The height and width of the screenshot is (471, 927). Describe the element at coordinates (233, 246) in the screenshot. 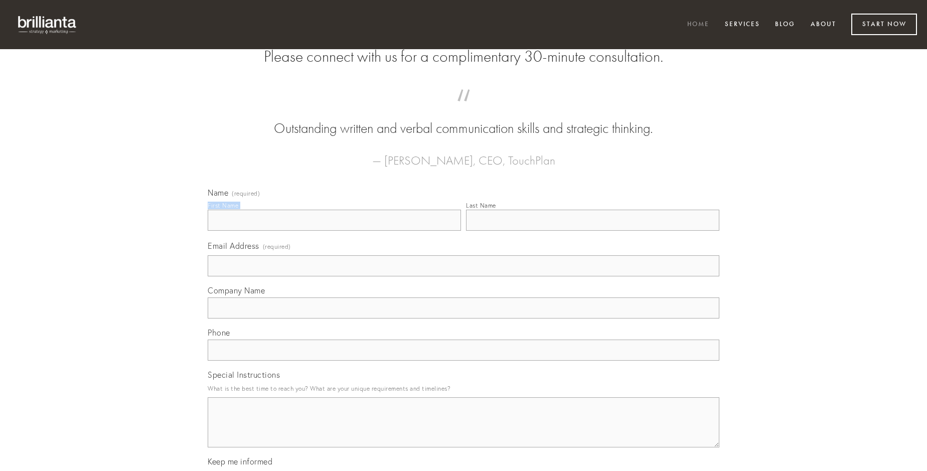

I see `span: Email Address` at that location.